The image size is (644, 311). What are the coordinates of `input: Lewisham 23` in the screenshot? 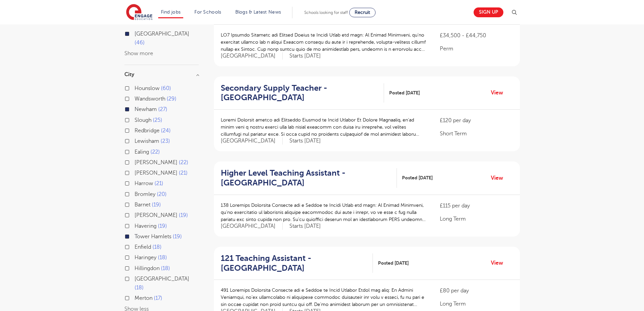 It's located at (136, 140).